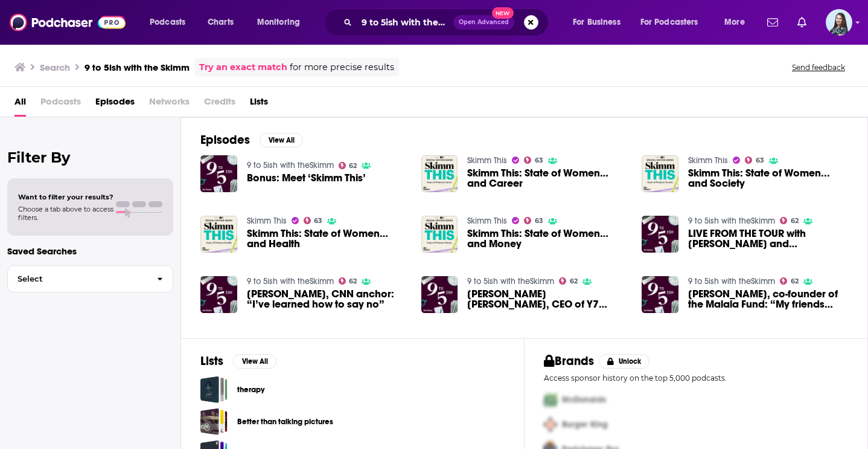 This screenshot has width=868, height=449. What do you see at coordinates (60, 104) in the screenshot?
I see `span: Podcasts` at bounding box center [60, 104].